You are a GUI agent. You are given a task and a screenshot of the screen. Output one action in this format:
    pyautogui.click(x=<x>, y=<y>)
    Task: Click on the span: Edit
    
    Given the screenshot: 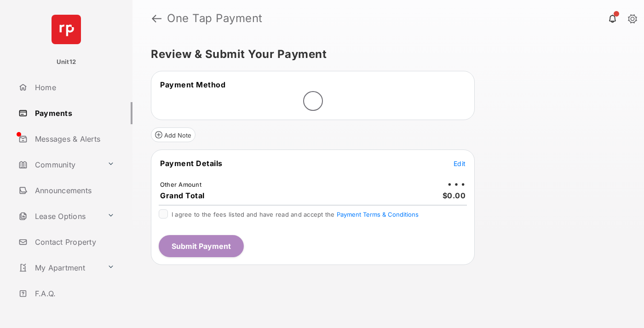 What is the action you would take?
    pyautogui.click(x=459, y=164)
    